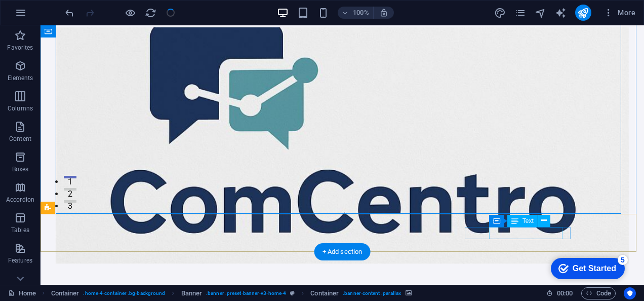  I want to click on i: Publish, so click(583, 13).